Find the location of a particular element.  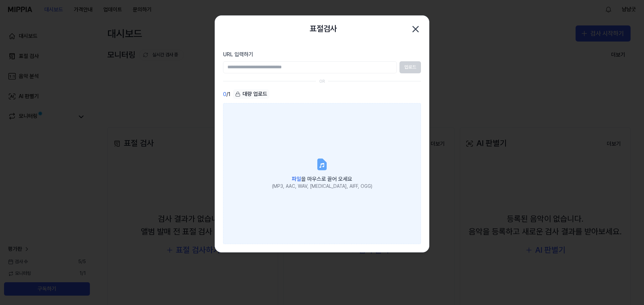

button: 대량 업로드 is located at coordinates (251, 94).